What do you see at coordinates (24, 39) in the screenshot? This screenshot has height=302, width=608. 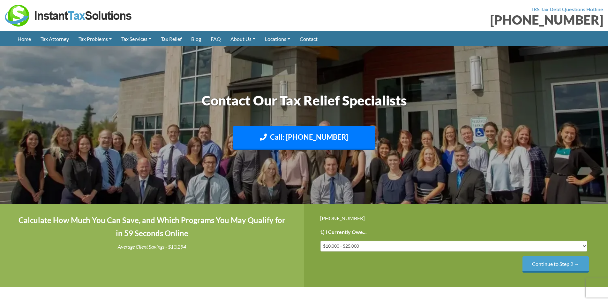 I see `a: Home` at bounding box center [24, 39].